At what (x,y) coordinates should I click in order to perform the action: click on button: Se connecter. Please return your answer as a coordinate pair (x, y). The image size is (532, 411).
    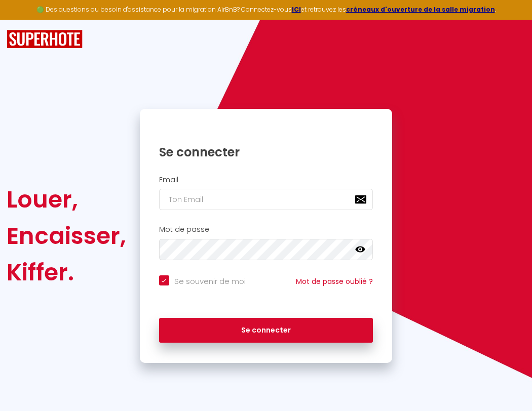
    Looking at the image, I should click on (266, 331).